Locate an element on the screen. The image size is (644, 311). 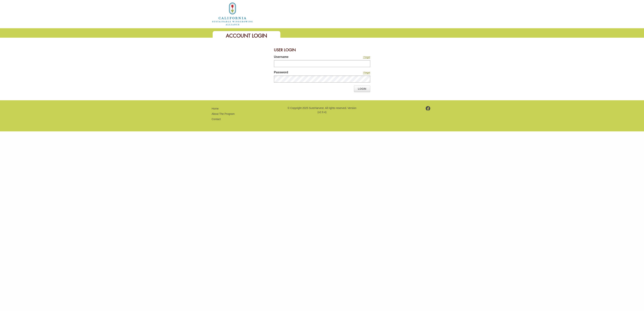
span: Account Login is located at coordinates (246, 36).